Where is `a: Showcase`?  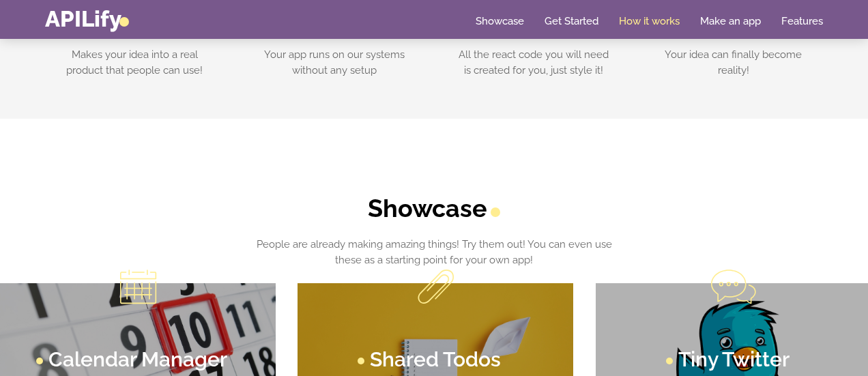 a: Showcase is located at coordinates (500, 21).